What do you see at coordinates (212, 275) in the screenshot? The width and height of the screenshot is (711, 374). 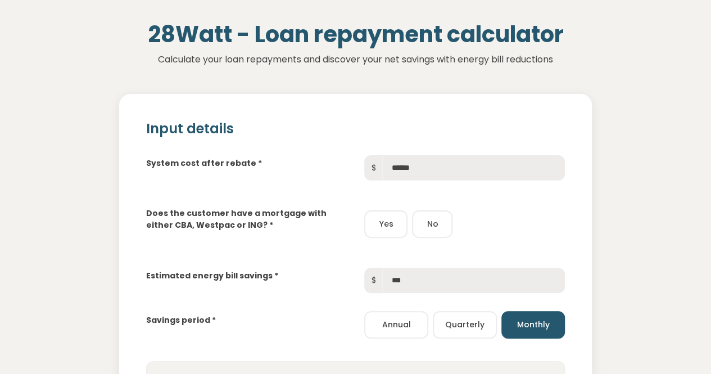 I see `label: Estimated energy bill savings *` at bounding box center [212, 275].